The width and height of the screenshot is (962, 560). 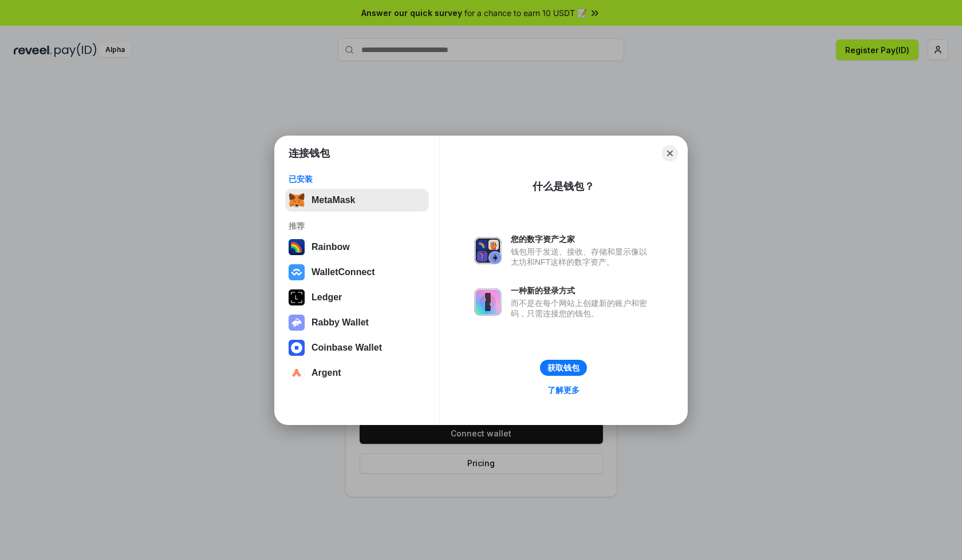 What do you see at coordinates (357, 373) in the screenshot?
I see `button: Argent` at bounding box center [357, 373].